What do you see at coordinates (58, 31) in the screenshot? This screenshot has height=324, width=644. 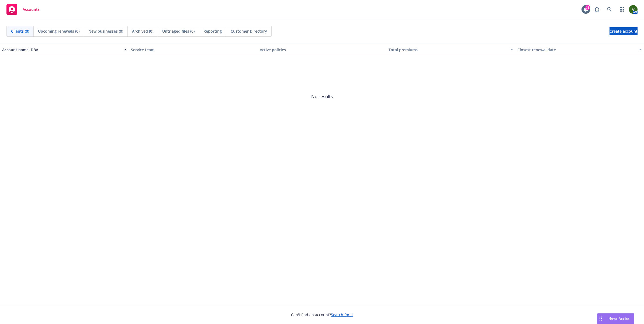 I see `span: Upcoming renewals (0)` at bounding box center [58, 31].